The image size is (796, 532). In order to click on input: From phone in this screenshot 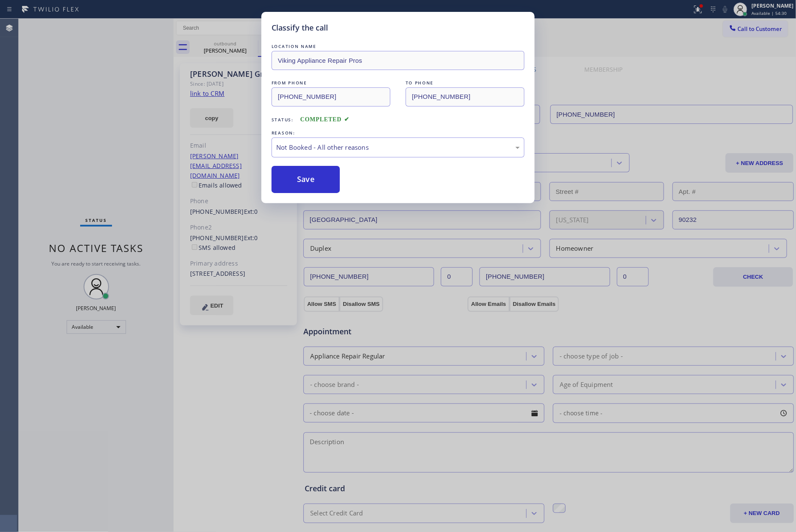, I will do `click(331, 97)`.